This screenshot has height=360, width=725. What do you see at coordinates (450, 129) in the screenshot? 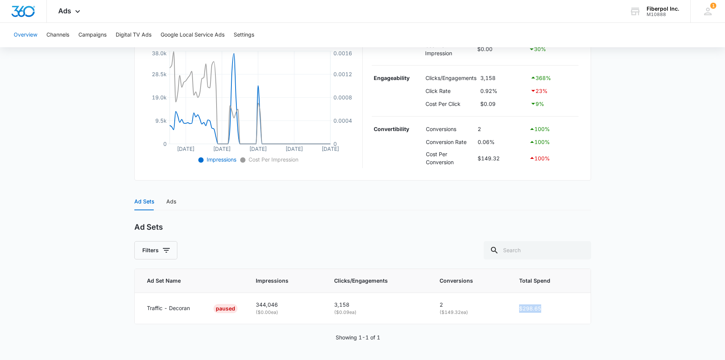
I see `td: Conversions` at bounding box center [450, 129].